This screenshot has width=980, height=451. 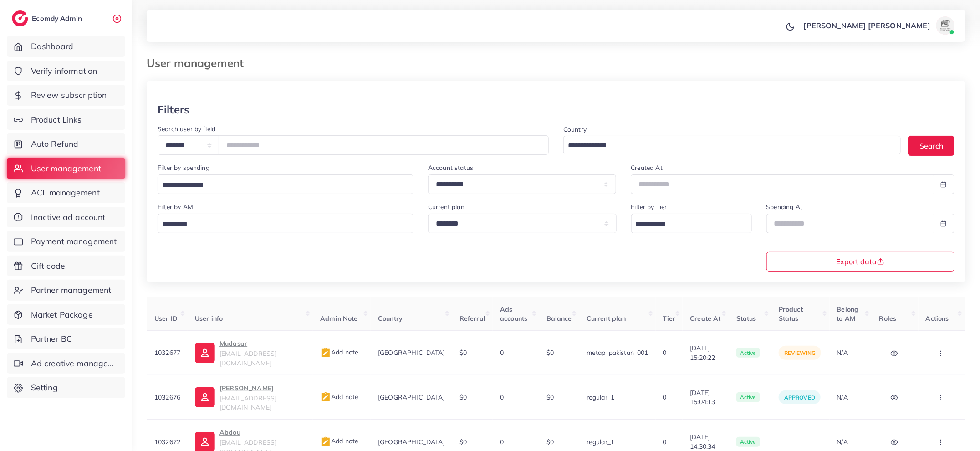 What do you see at coordinates (55, 144) in the screenshot?
I see `span: Auto Refund` at bounding box center [55, 144].